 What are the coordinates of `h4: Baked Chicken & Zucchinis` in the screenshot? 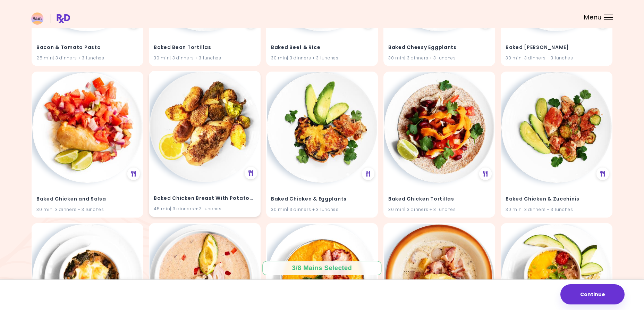 It's located at (556, 198).